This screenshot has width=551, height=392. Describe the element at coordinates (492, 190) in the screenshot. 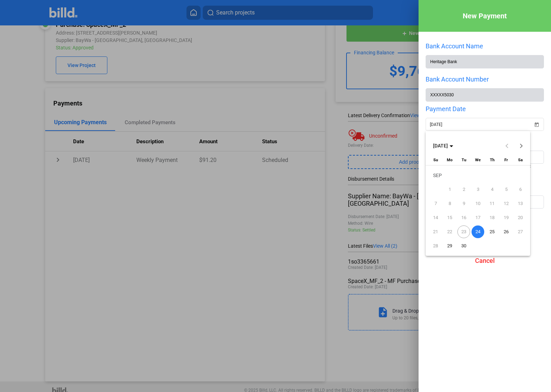

I see `span: 4` at that location.